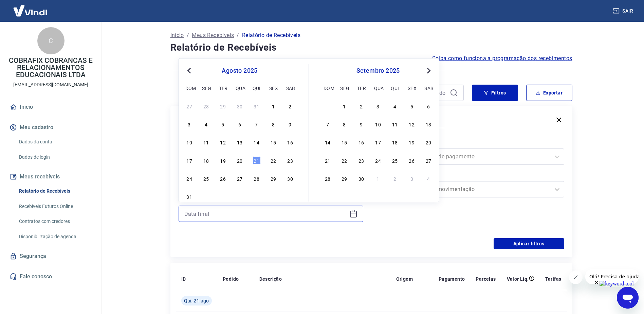 This screenshot has height=314, width=644. Describe the element at coordinates (471, 176) in the screenshot. I see `label: Tipo de Movimentação` at that location.